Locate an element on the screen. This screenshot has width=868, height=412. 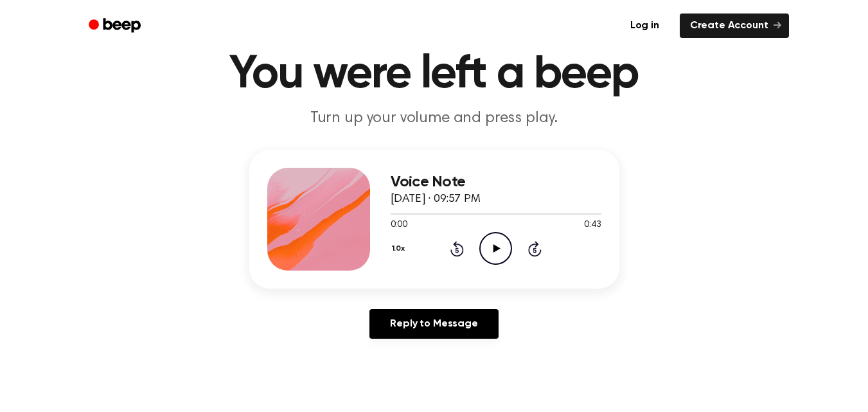
span: 0:00 is located at coordinates (399, 225).